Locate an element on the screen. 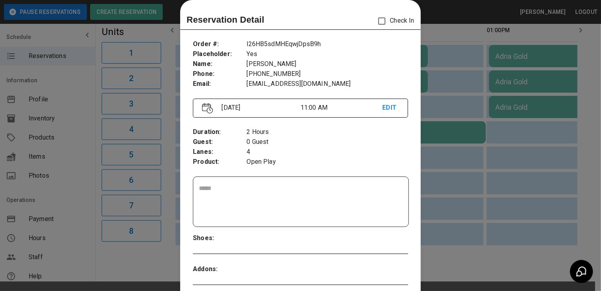 Image resolution: width=601 pixels, height=291 pixels. p: Yes is located at coordinates (328, 54).